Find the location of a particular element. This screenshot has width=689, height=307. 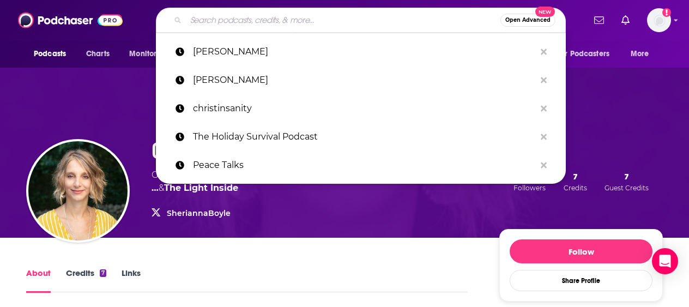

a: Links is located at coordinates (131, 280).